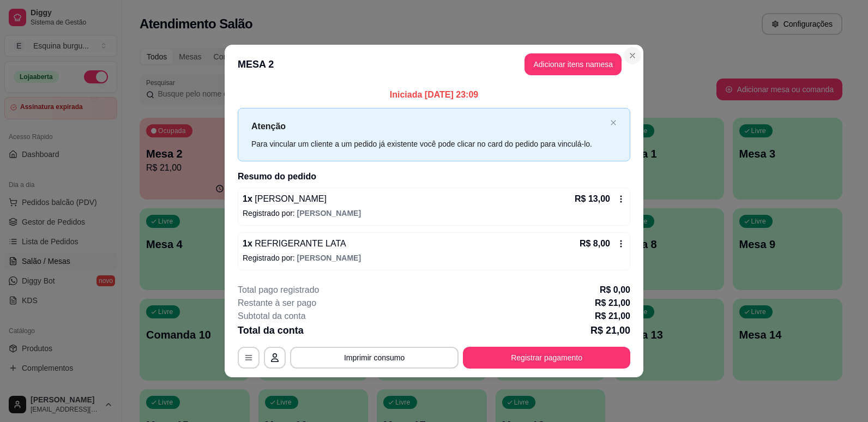 Image resolution: width=868 pixels, height=422 pixels. Describe the element at coordinates (434, 64) in the screenshot. I see `header: MESA 2` at that location.